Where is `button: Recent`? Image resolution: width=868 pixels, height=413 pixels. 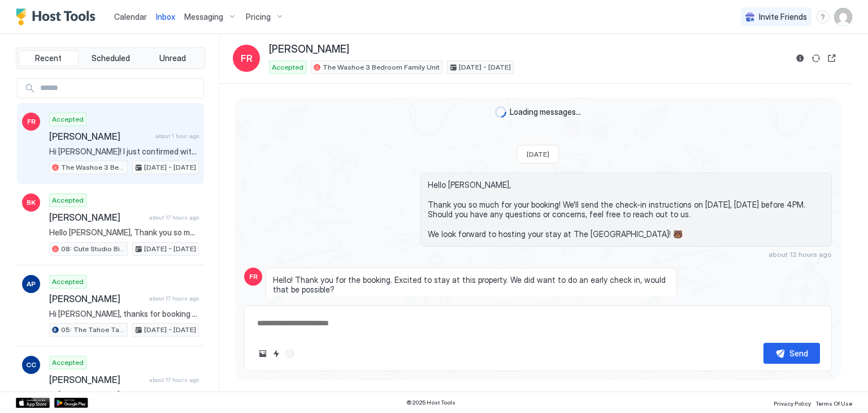 button: Recent is located at coordinates (48, 58).